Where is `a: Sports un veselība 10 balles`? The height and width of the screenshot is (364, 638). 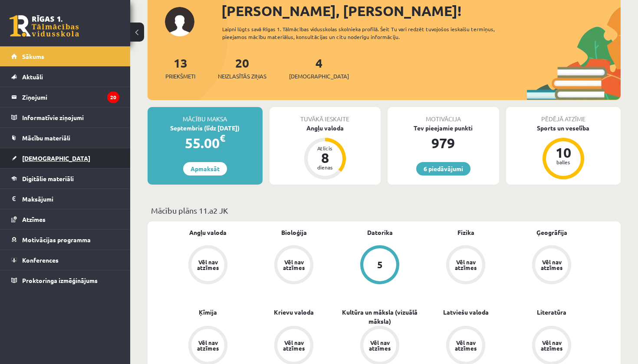
a: Sports un veselība 10 balles is located at coordinates (563, 152).